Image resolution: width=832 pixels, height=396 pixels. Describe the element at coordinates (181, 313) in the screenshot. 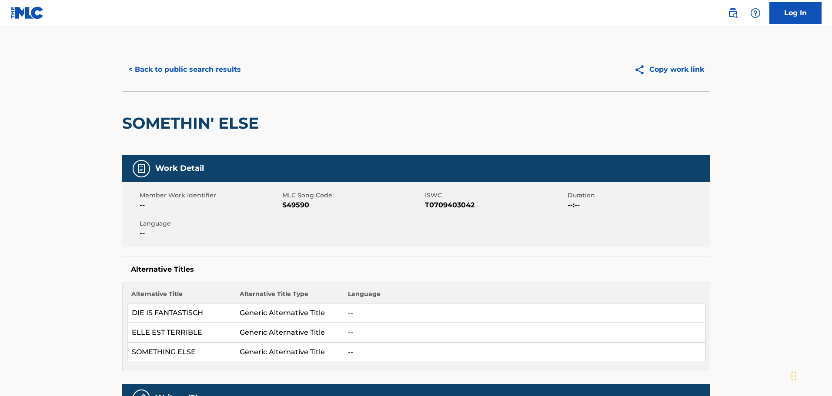

I see `td: DIE IS FANTASTISCH` at that location.